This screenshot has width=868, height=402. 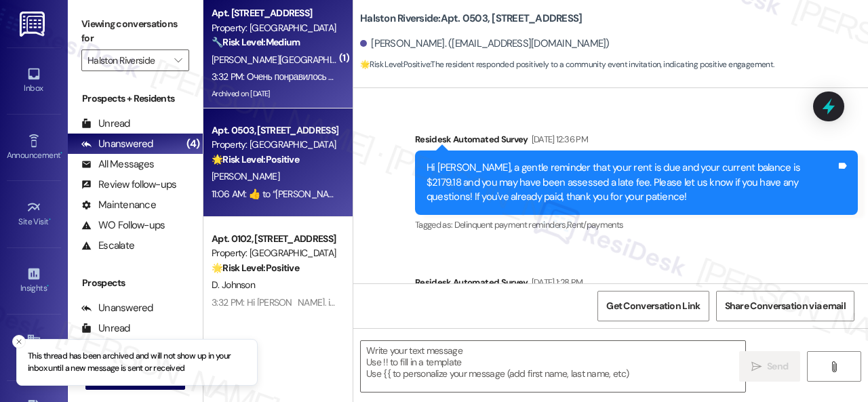 I want to click on span: Get Conversation Link, so click(x=653, y=306).